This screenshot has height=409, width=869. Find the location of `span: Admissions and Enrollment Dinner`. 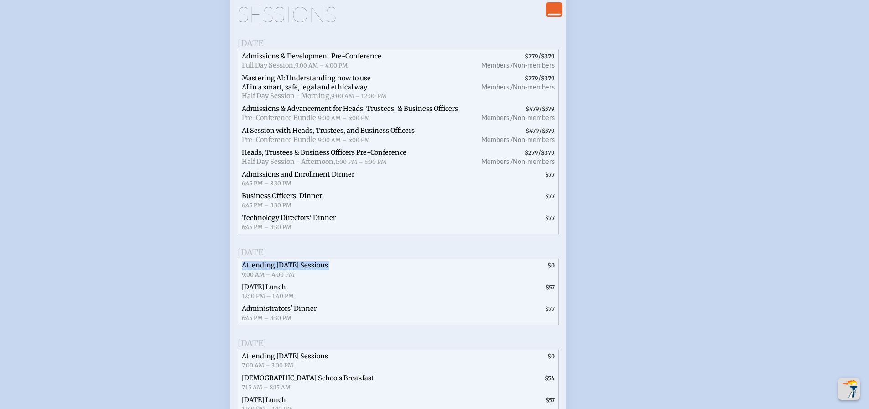

span: Admissions and Enrollment Dinner is located at coordinates (298, 174).